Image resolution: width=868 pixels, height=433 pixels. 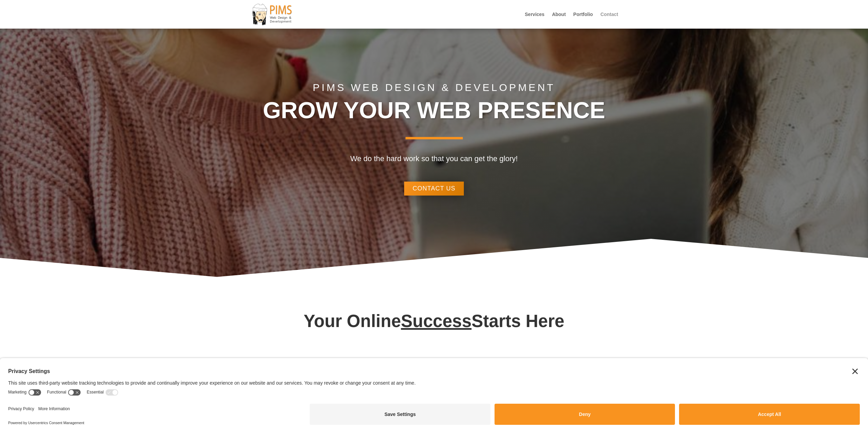 I want to click on img: PIMS Web Design & Development LLC, so click(x=272, y=14).